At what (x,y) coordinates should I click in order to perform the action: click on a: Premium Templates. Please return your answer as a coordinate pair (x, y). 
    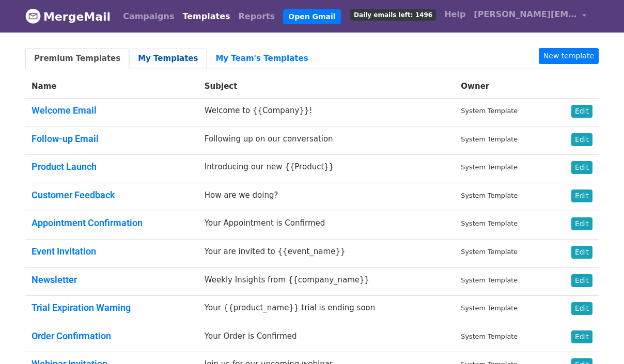
    Looking at the image, I should click on (77, 59).